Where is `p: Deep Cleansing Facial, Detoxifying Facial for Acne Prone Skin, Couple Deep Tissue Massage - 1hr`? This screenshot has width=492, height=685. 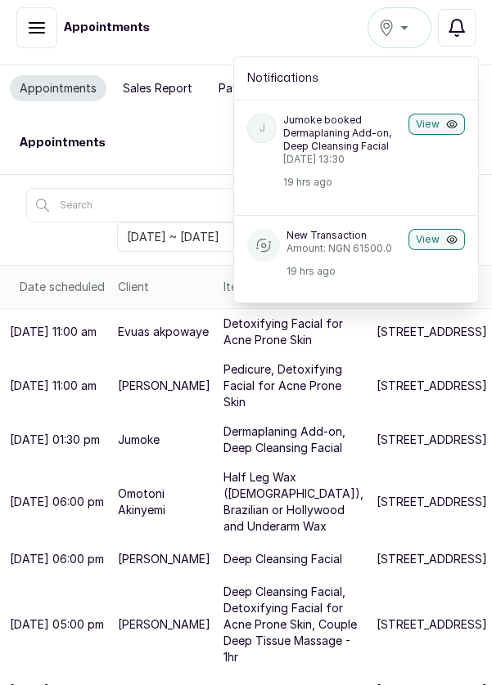 p: Deep Cleansing Facial, Detoxifying Facial for Acne Prone Skin, Couple Deep Tissue Massage - 1hr is located at coordinates (293, 625).